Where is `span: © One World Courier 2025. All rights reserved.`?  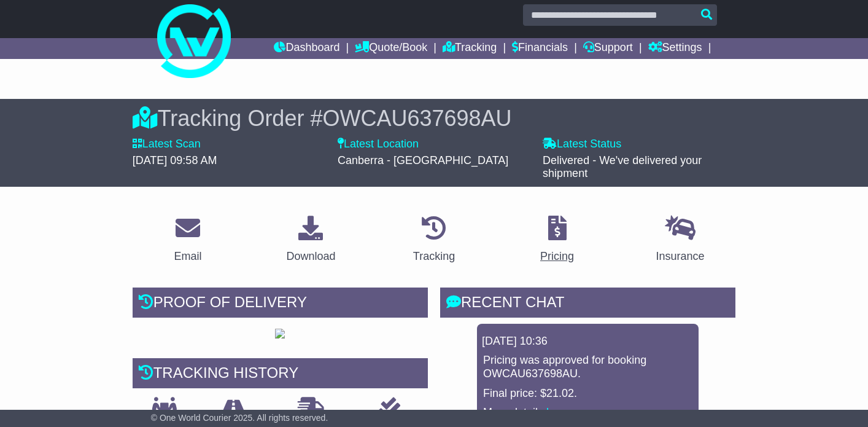
span: © One World Courier 2025. All rights reserved. is located at coordinates (240, 417).